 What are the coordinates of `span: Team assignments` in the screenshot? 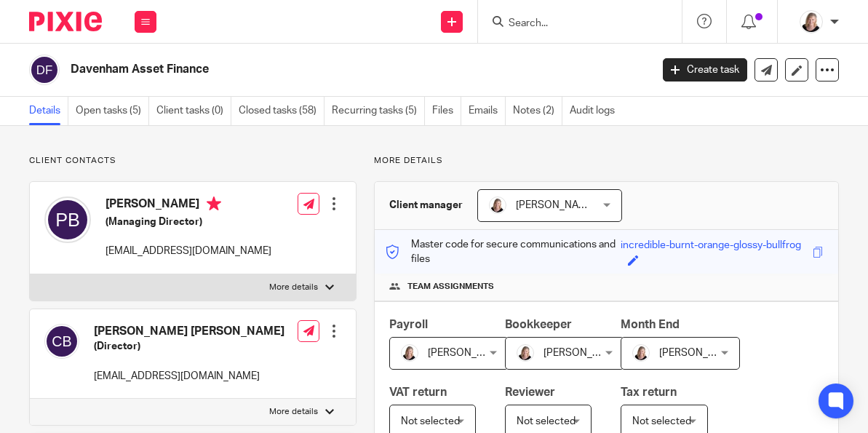 It's located at (451, 287).